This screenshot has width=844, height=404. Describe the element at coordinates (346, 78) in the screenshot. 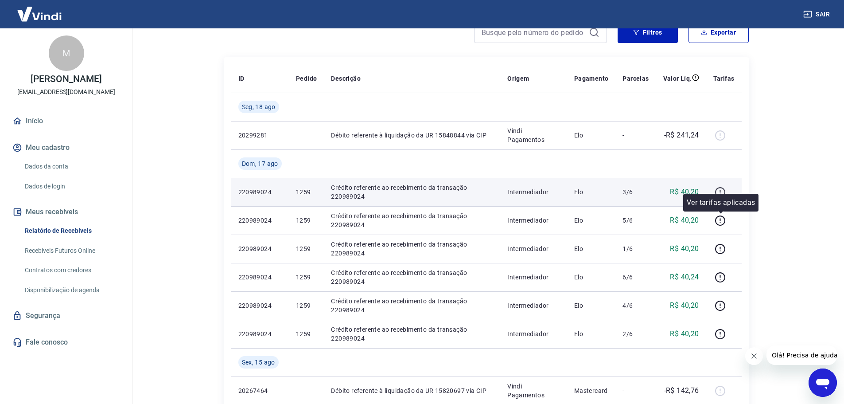

I see `p: Descrição` at that location.